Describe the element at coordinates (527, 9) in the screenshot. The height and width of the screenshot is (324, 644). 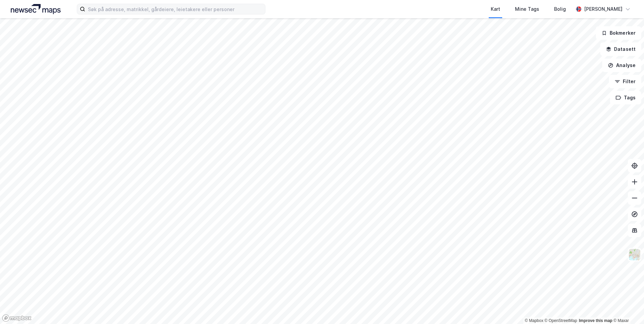
I see `div: Mine Tags` at that location.